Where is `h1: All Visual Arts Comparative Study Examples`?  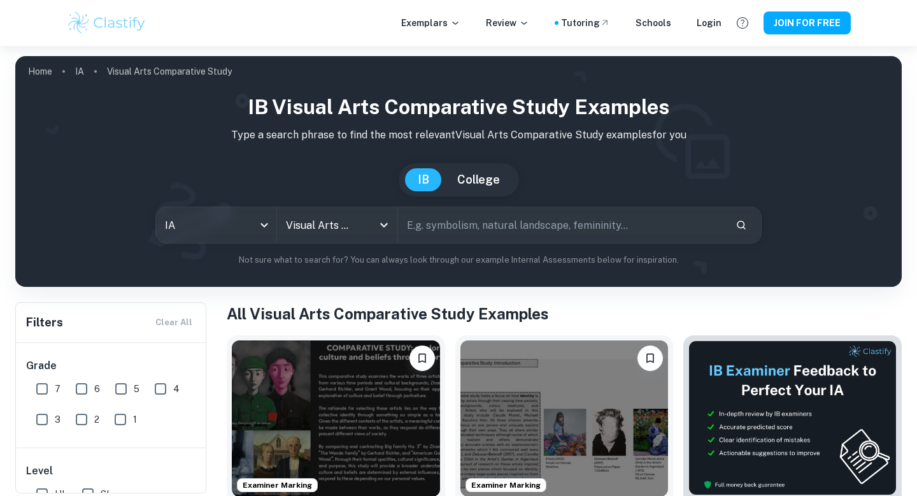 h1: All Visual Arts Comparative Study Examples is located at coordinates (564, 313).